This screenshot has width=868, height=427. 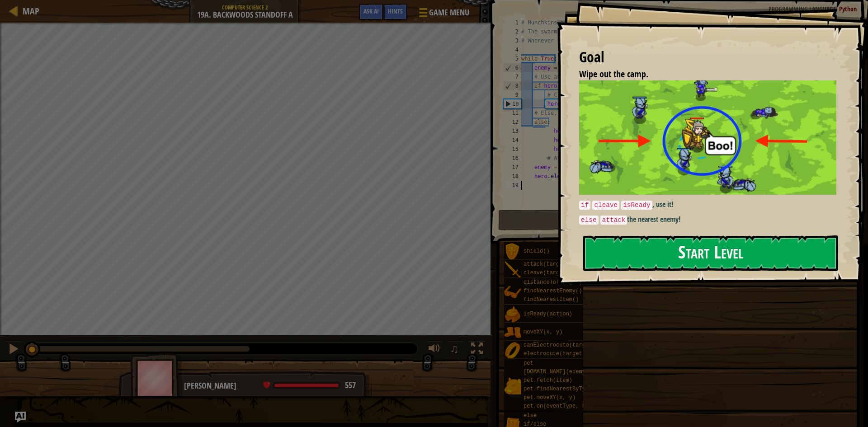 What do you see at coordinates (584, 205) in the screenshot?
I see `code: if` at bounding box center [584, 205].